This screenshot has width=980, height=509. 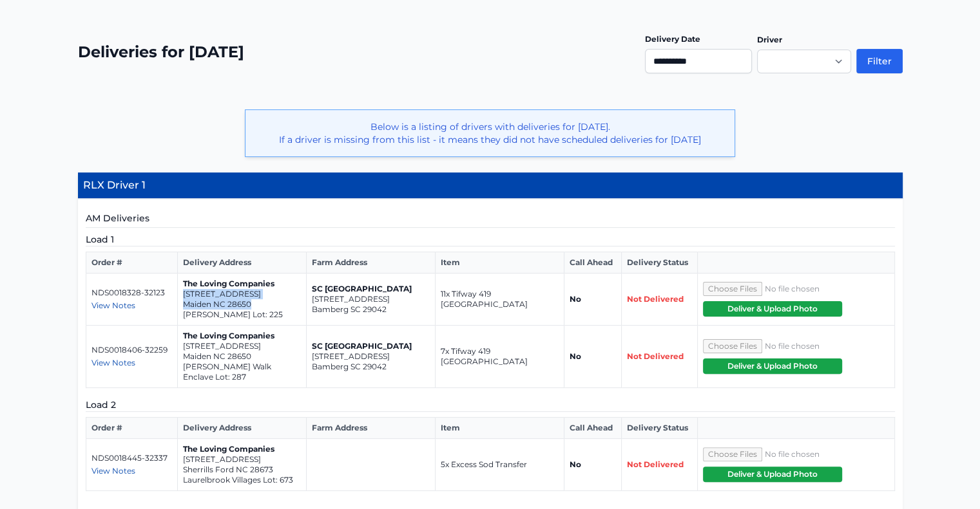 I want to click on h5: Load 1, so click(x=490, y=239).